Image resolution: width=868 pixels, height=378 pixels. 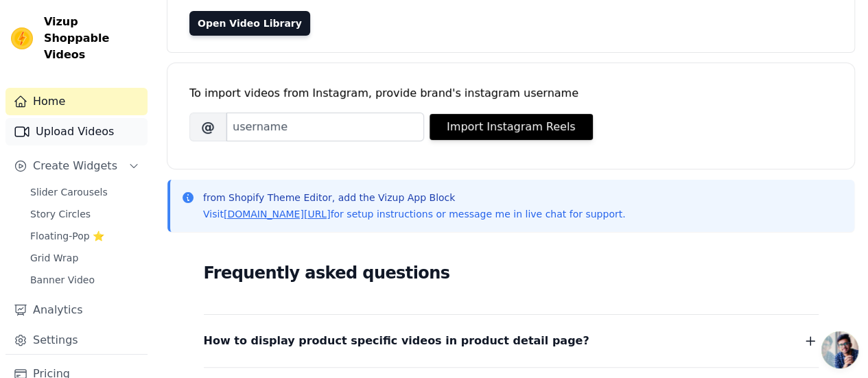 What do you see at coordinates (85, 192) in the screenshot?
I see `a: Slider Carousels` at bounding box center [85, 192].